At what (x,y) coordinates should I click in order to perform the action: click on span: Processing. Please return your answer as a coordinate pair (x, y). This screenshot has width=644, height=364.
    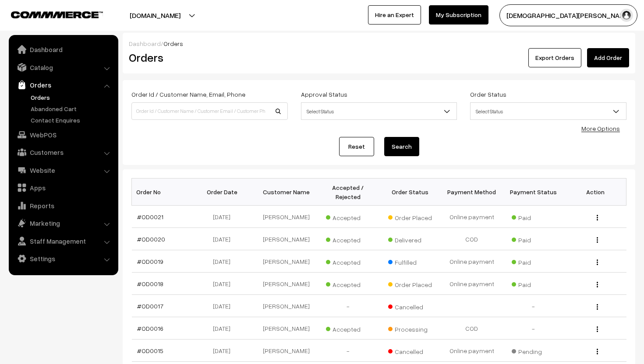
    Looking at the image, I should click on (410, 329).